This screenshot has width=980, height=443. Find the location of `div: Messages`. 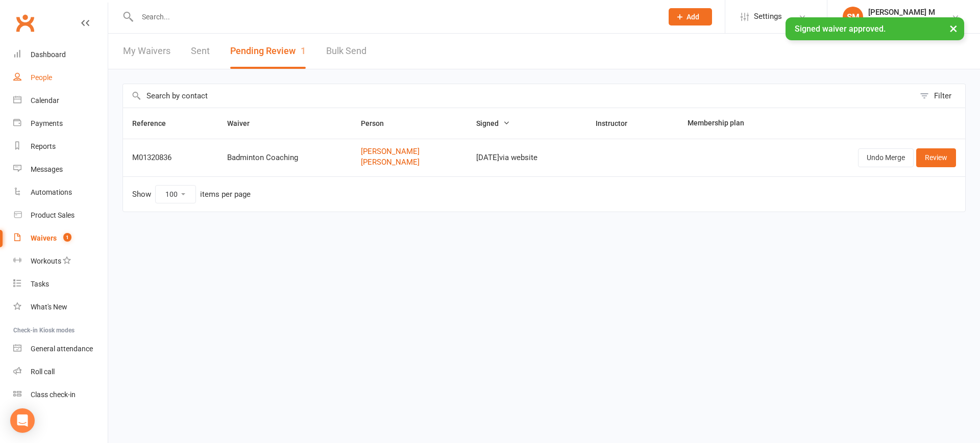

div: Messages is located at coordinates (46, 169).